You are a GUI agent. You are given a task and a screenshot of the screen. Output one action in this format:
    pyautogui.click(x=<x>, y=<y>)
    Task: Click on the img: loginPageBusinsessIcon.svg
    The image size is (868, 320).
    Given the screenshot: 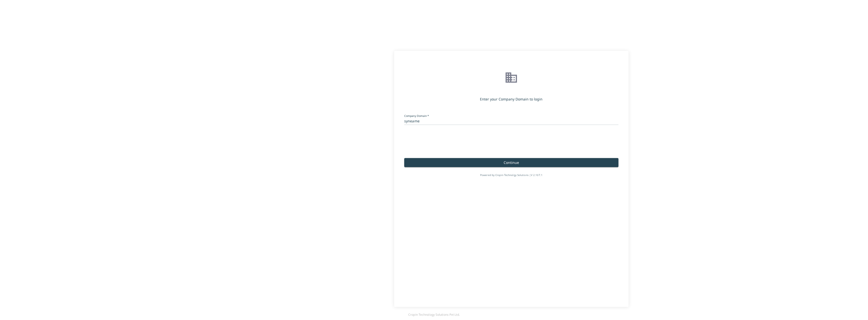 What is the action you would take?
    pyautogui.click(x=511, y=78)
    